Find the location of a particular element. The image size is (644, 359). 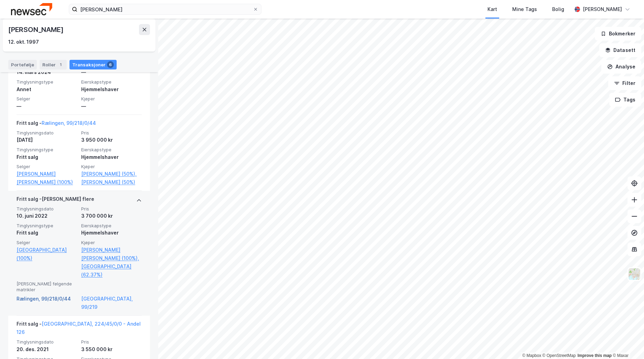

div: Bolig is located at coordinates (558, 9).